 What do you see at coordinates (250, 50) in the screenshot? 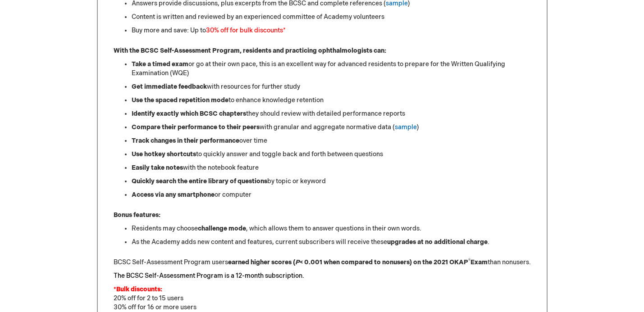
I see `strong: With the BCSC Self-Assessment Program, residents and practicing ophthalmologists can:` at bounding box center [250, 50].